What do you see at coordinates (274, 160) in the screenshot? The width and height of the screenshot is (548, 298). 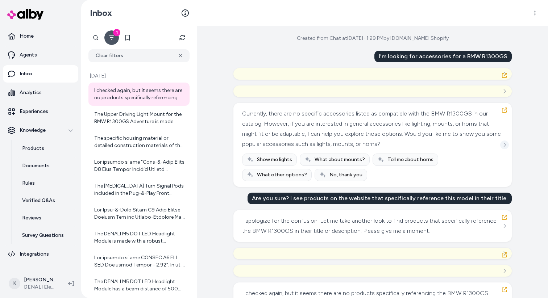 I see `span: Show me lights` at bounding box center [274, 160].